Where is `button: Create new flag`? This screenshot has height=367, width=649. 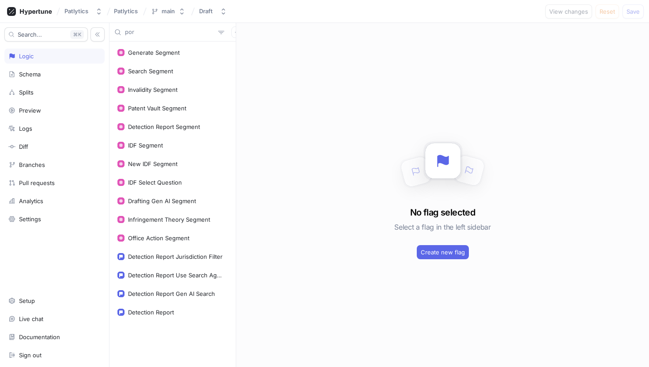
button: Create new flag is located at coordinates (443, 252).